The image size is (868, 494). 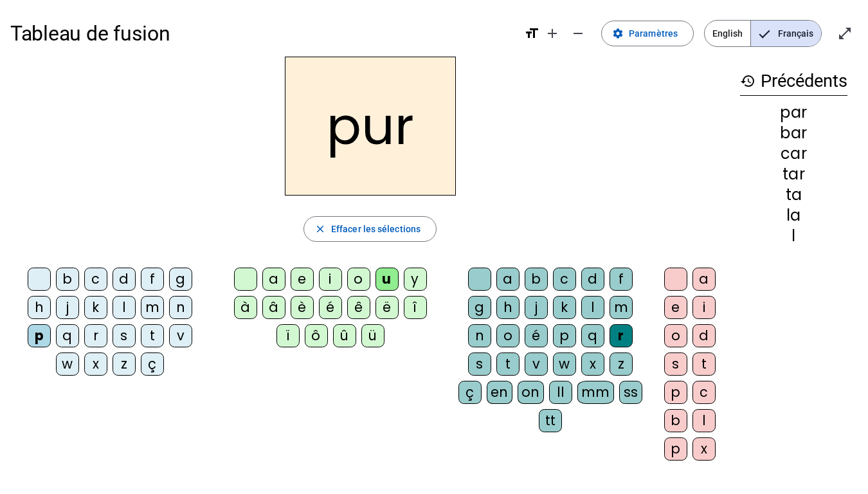 What do you see at coordinates (274, 308) in the screenshot?
I see `div: â` at bounding box center [274, 308].